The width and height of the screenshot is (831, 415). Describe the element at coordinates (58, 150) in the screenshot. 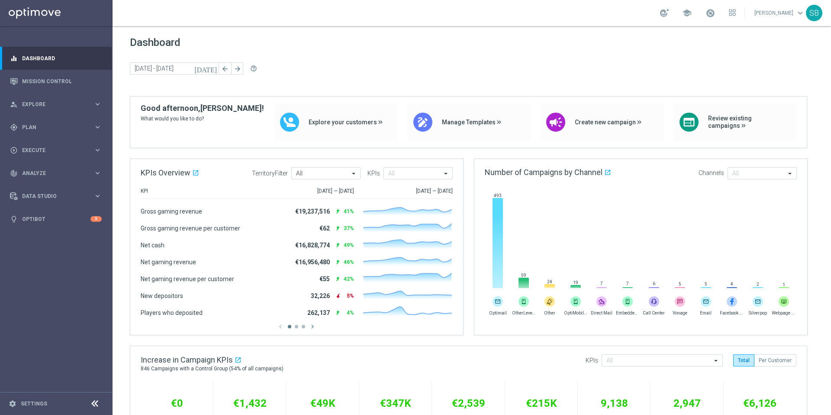

I see `span: Execute` at that location.